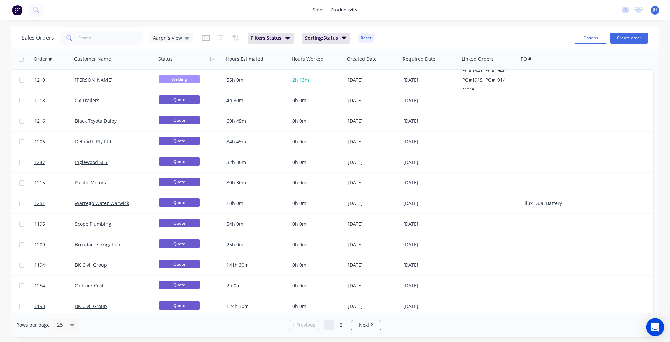  I want to click on button: PO#1915, so click(472, 80).